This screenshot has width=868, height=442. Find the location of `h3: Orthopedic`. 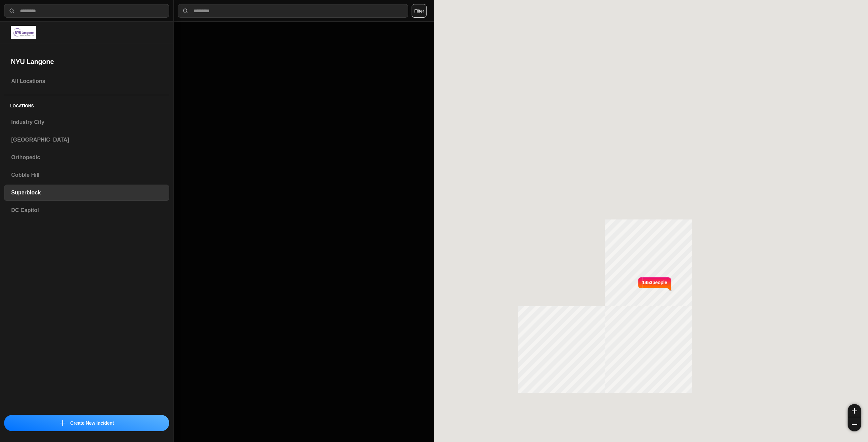

h3: Orthopedic is located at coordinates (87, 157).